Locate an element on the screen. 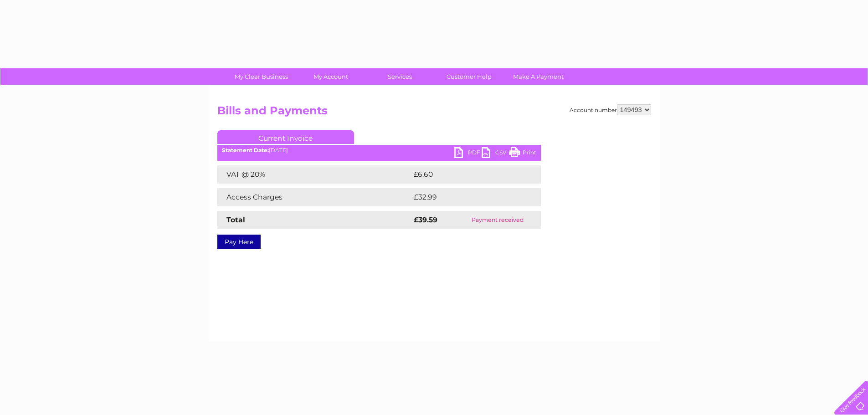  td: Access Charges is located at coordinates (314, 197).